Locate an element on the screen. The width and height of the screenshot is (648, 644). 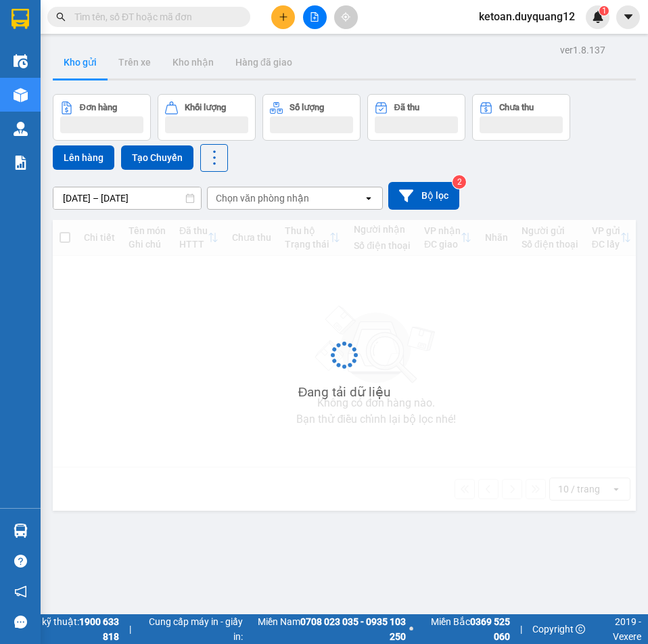
span: ketoan.duyquang12 is located at coordinates (527, 16).